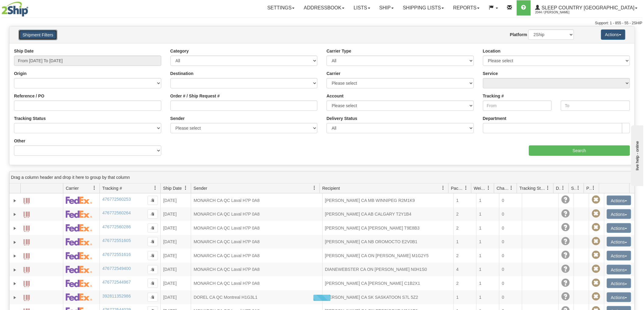  What do you see at coordinates (186, 188) in the screenshot?
I see `a: Ship Date filter column settings` at bounding box center [186, 188].